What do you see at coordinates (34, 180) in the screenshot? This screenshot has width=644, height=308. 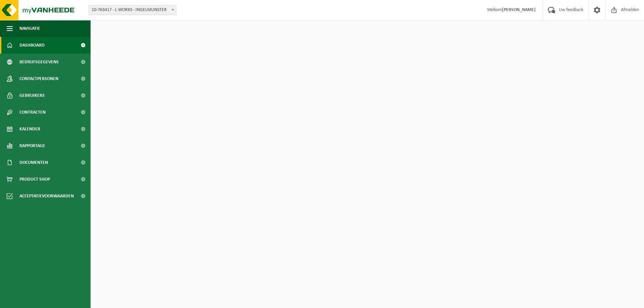 I see `span: Product Shop` at bounding box center [34, 180].